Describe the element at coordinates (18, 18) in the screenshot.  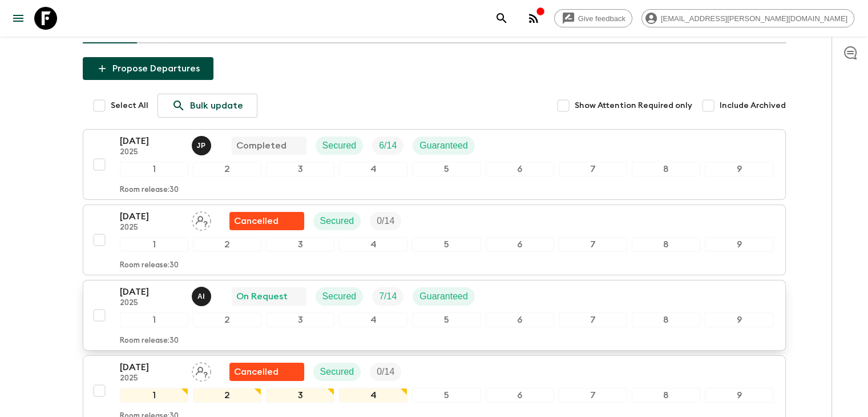
I see `button: menu` at that location.